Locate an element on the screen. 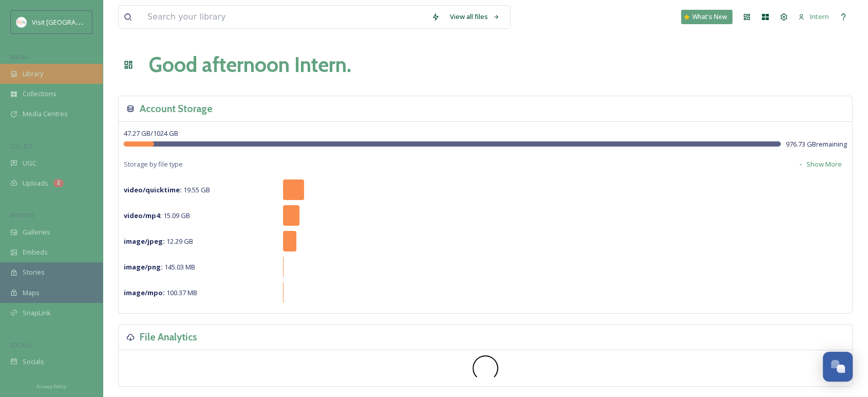 This screenshot has width=868, height=397. span: WIDGETS is located at coordinates (22, 215).